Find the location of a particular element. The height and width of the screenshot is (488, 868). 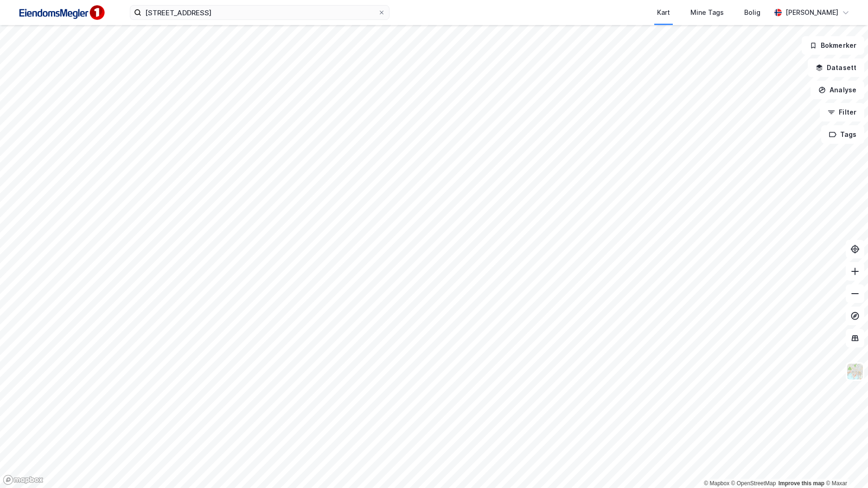

a: Improve this map is located at coordinates (802, 483).